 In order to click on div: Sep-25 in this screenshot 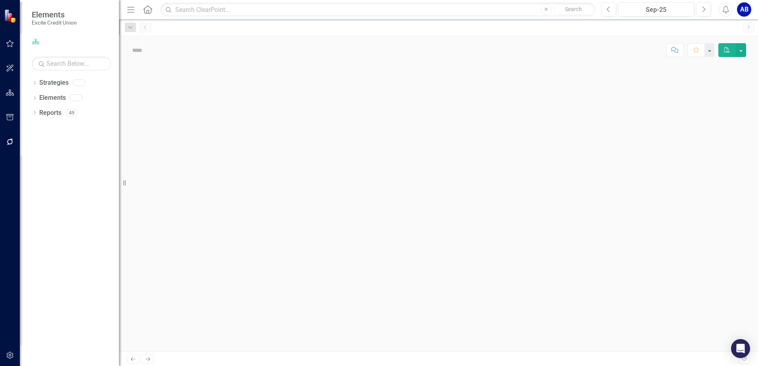, I will do `click(656, 10)`.